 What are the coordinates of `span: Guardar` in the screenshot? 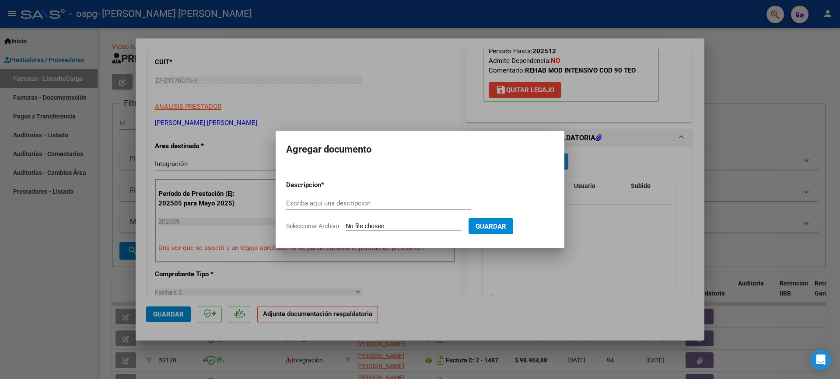 It's located at (491, 227).